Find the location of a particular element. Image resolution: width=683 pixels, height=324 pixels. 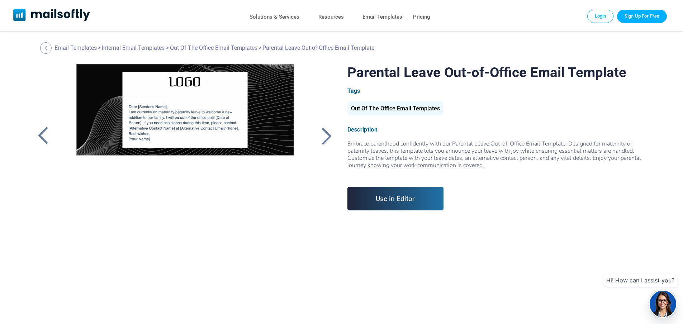

span: Embrace parenthood confidently with our Parental Leave Out-of-Office Email Template. Designed for... is located at coordinates (498, 158).